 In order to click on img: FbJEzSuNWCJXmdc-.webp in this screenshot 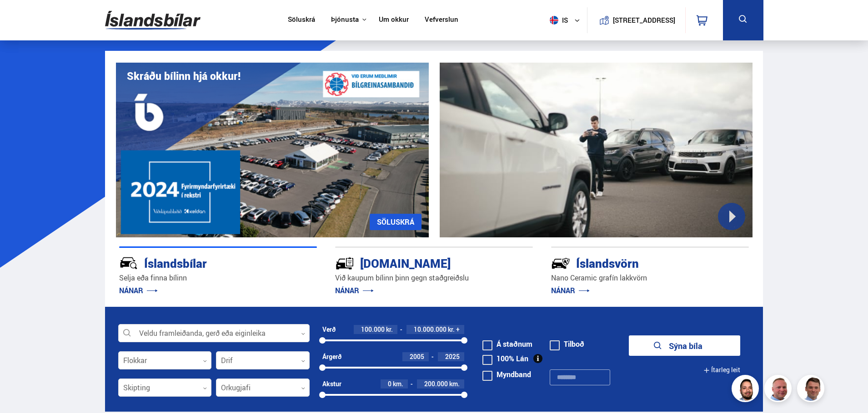, I will do `click(812, 390)`.